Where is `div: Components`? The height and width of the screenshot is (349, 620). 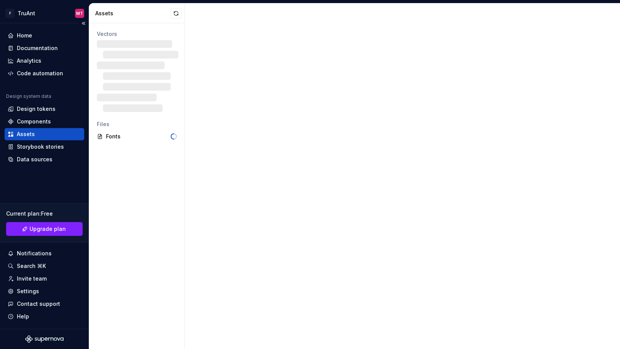
div: Components is located at coordinates (34, 122).